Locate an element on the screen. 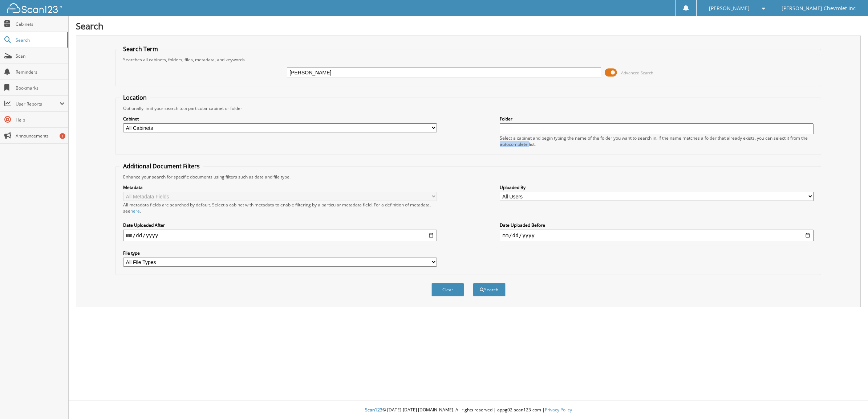  a: here is located at coordinates (135, 211).